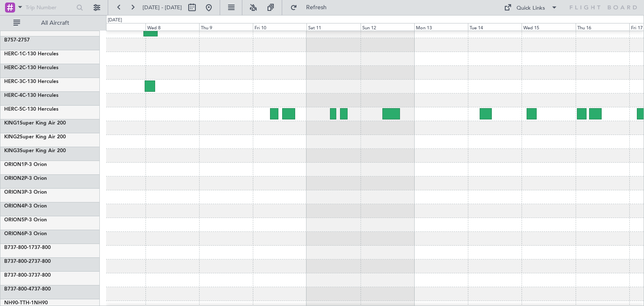 The image size is (644, 306). Describe the element at coordinates (17, 276) in the screenshot. I see `span: B737-800-3` at that location.